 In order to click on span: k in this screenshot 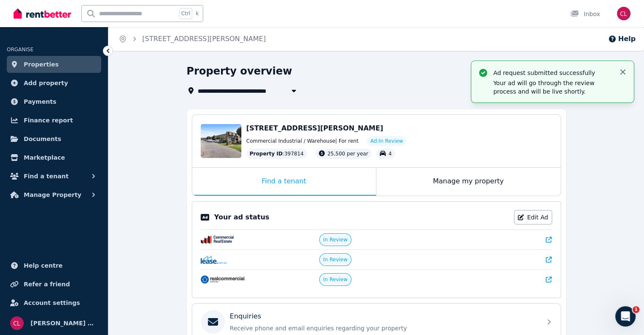, I will do `click(197, 13)`.